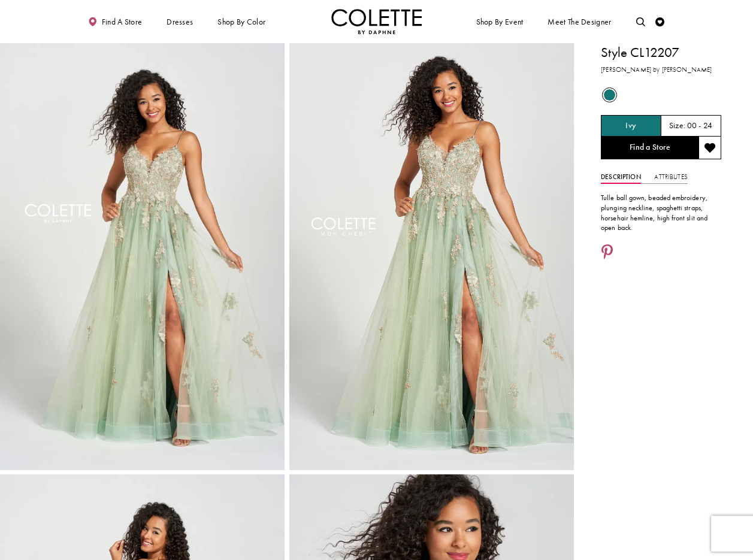 This screenshot has height=560, width=753. What do you see at coordinates (607, 253) in the screenshot?
I see `a: Share using Pinterest - Opens in new tab` at bounding box center [607, 253].